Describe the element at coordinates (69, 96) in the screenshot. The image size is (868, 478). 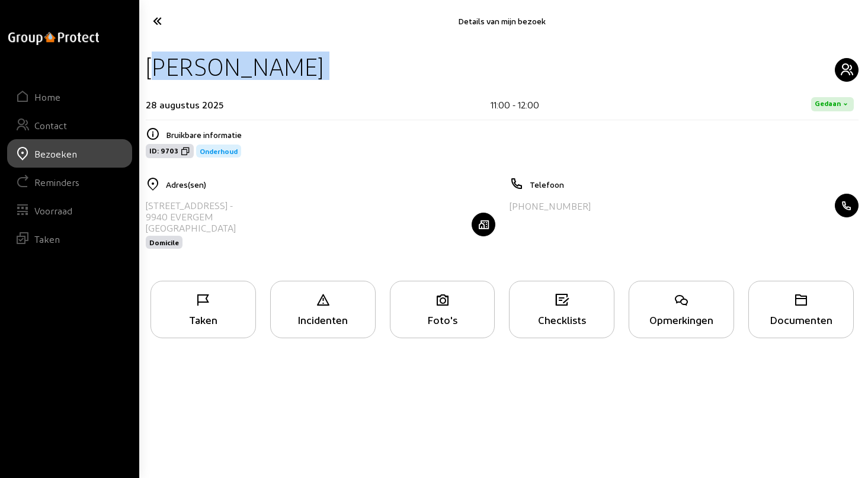
I see `a: Home` at that location.